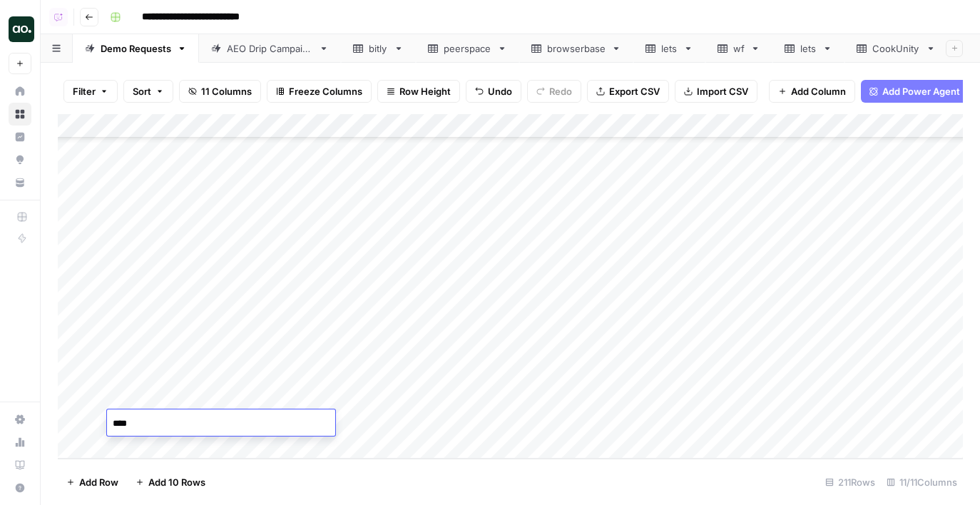 The height and width of the screenshot is (505, 980). I want to click on a: Settings, so click(20, 420).